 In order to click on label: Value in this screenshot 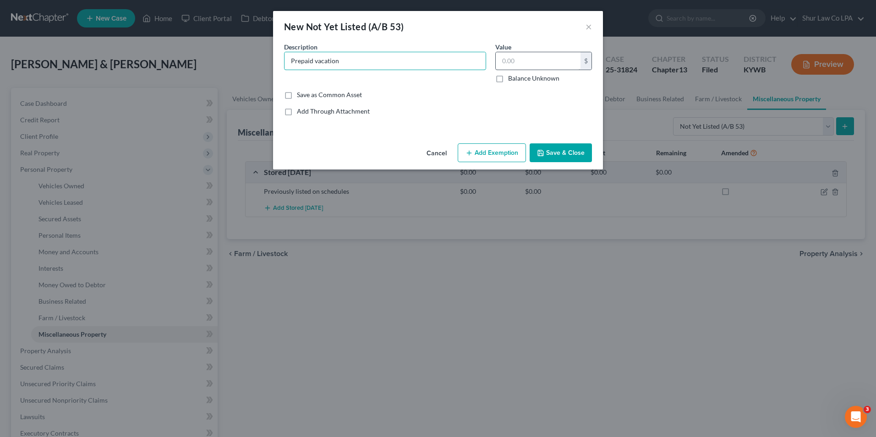, I will do `click(503, 47)`.